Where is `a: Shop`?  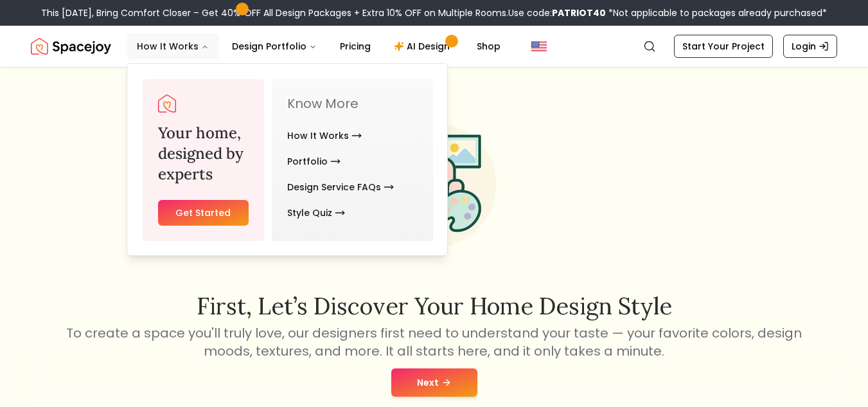
a: Shop is located at coordinates (489, 46).